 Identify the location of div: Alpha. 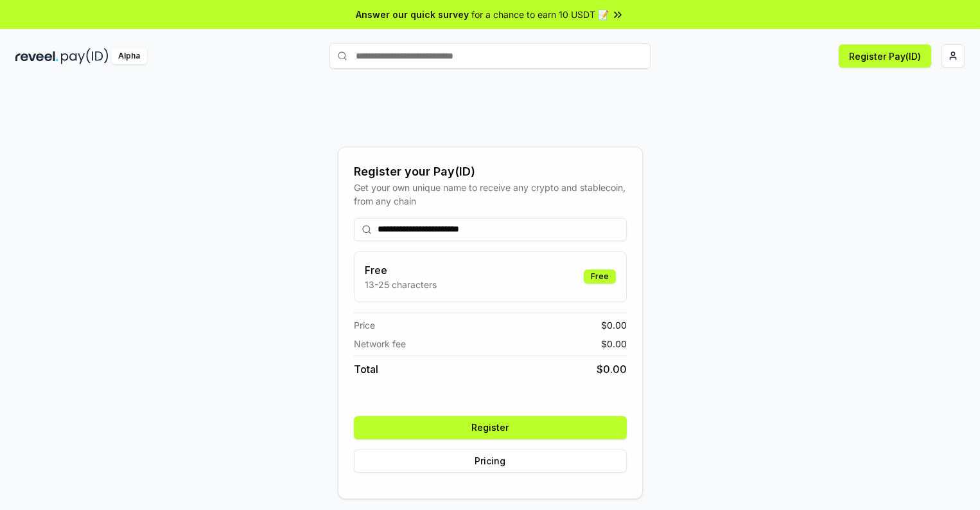
(129, 56).